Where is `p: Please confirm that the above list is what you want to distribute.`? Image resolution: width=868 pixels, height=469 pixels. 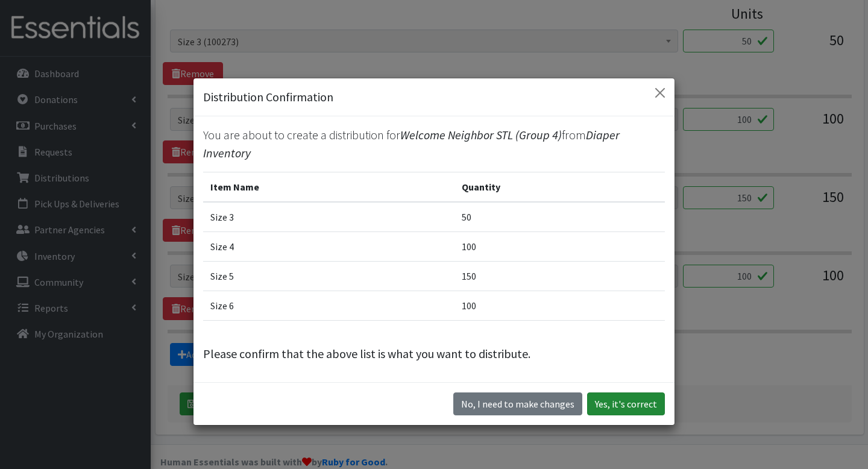
p: Please confirm that the above list is what you want to distribute. is located at coordinates (434, 354).